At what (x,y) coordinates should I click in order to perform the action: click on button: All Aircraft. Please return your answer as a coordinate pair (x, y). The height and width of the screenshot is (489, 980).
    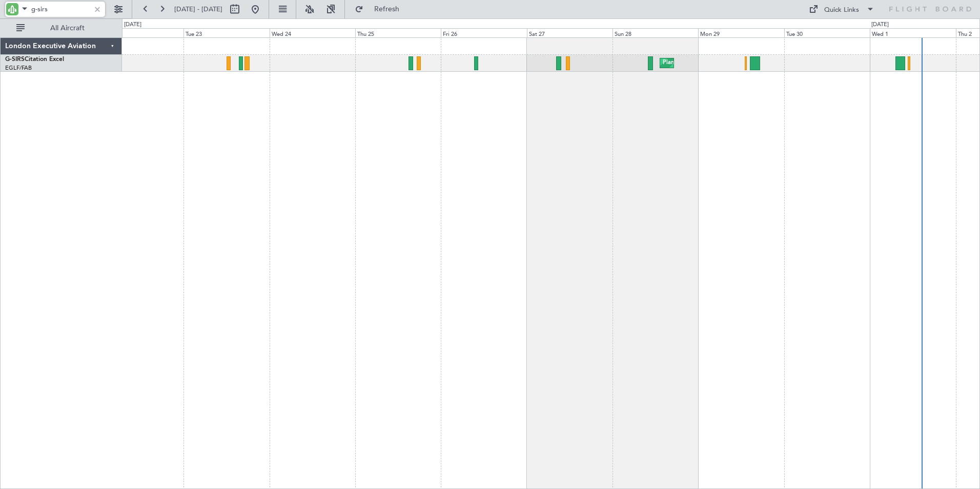
    Looking at the image, I should click on (61, 28).